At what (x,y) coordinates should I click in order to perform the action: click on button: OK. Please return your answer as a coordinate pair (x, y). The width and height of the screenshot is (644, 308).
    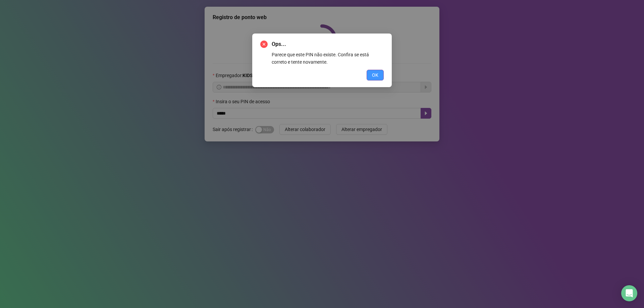
    Looking at the image, I should click on (375, 75).